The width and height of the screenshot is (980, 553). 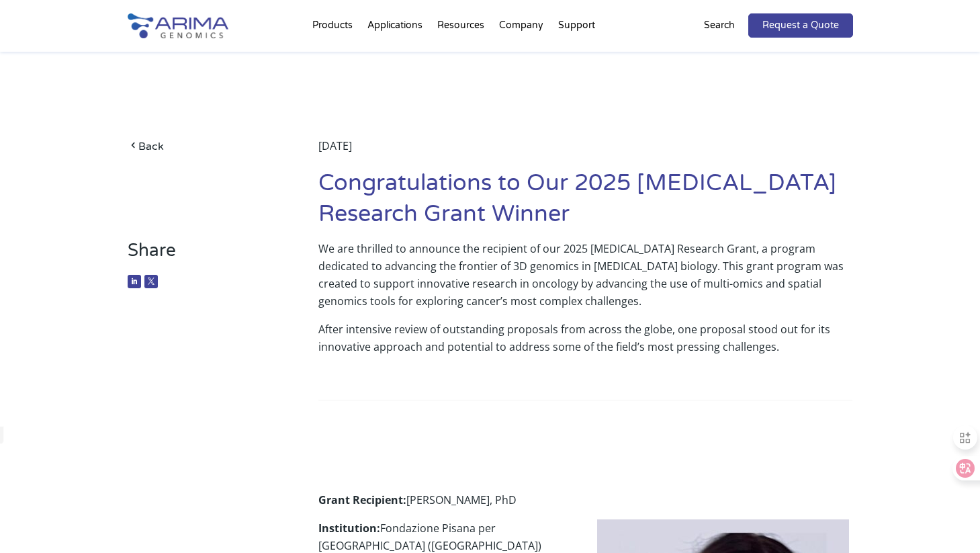 I want to click on a: Request a Quote, so click(x=801, y=25).